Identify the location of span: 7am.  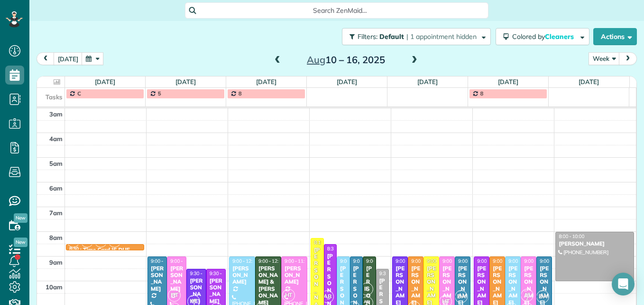
(56, 212).